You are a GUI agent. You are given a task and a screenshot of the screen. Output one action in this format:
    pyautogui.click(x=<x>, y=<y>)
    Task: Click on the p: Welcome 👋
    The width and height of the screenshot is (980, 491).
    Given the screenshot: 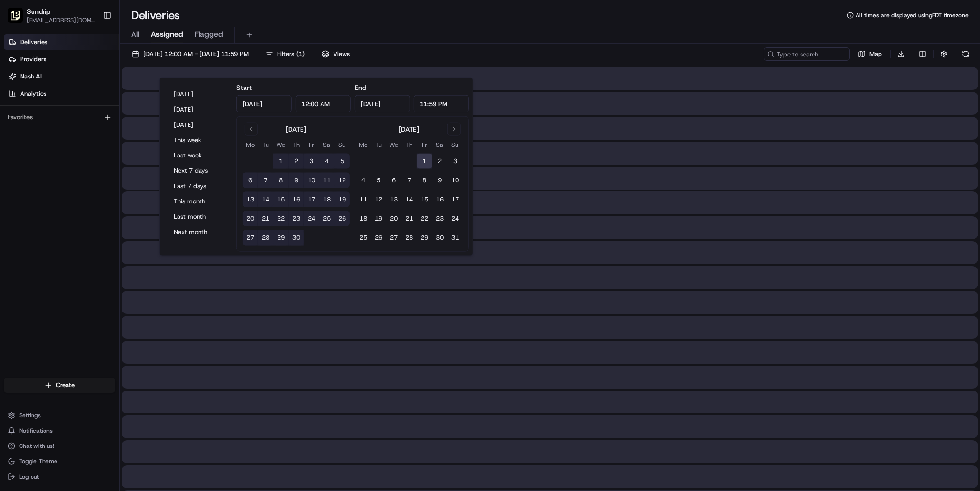 What is the action you would take?
    pyautogui.click(x=92, y=107)
    